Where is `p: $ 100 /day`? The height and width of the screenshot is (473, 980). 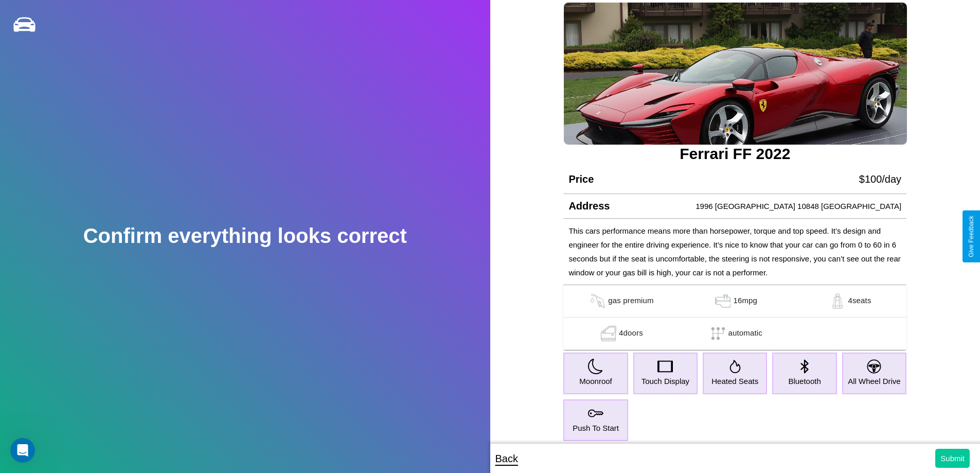
p: $ 100 /day is located at coordinates (881, 179).